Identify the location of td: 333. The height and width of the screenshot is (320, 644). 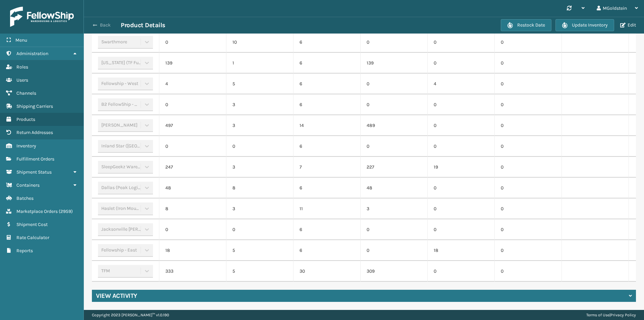
(193, 271).